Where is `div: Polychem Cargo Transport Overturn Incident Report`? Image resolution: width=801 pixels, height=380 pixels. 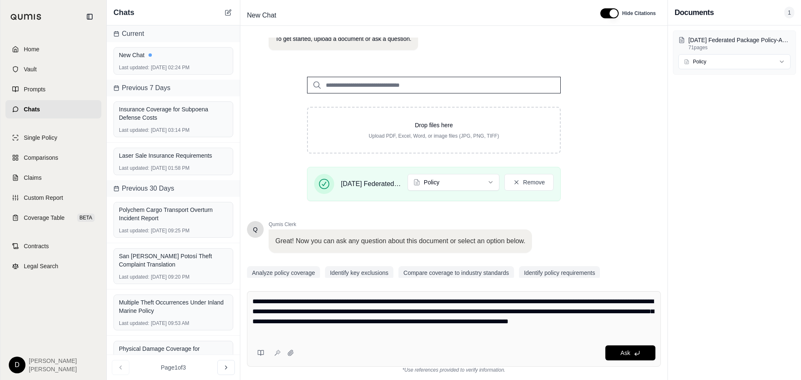
div: Polychem Cargo Transport Overturn Incident Report is located at coordinates (173, 214).